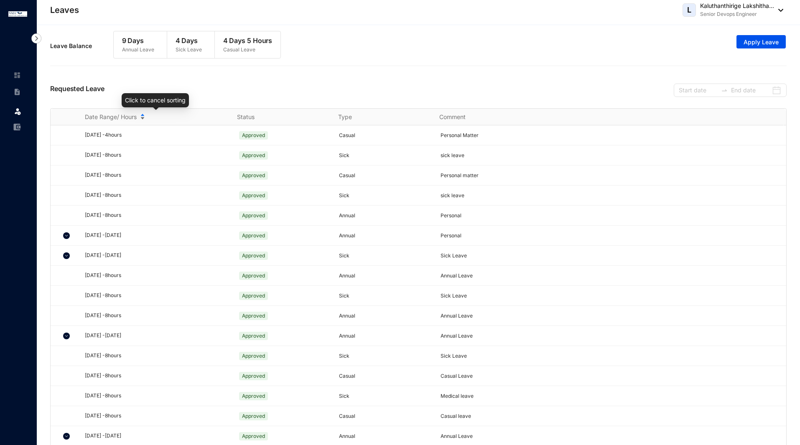 The height and width of the screenshot is (445, 800). I want to click on input: End date, so click(750, 90).